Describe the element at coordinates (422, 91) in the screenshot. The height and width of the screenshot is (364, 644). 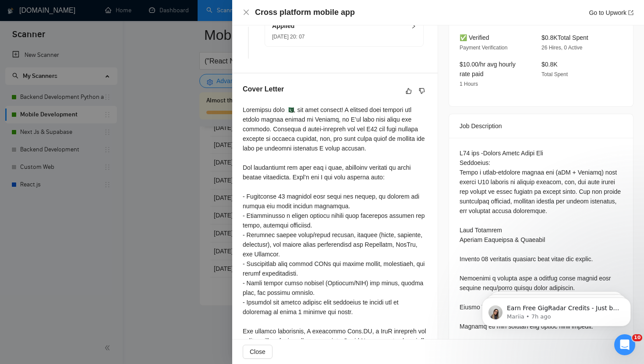
I see `button: dislike` at that location.